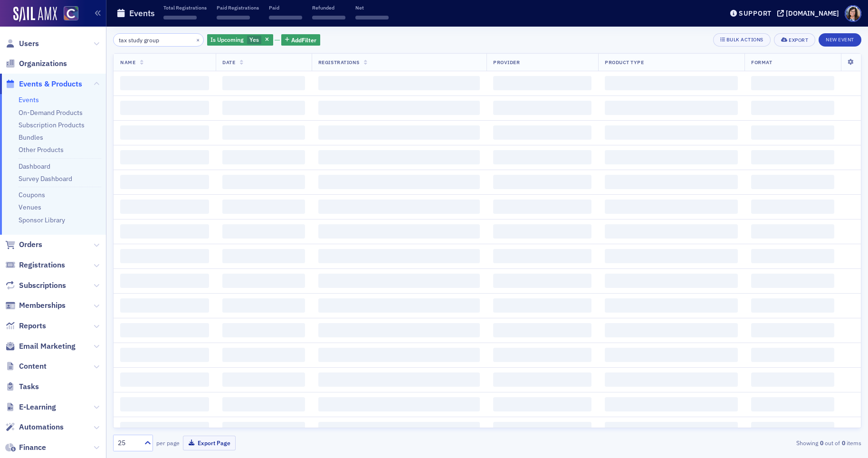  What do you see at coordinates (40, 347) in the screenshot?
I see `a: Email Marketing` at bounding box center [40, 347].